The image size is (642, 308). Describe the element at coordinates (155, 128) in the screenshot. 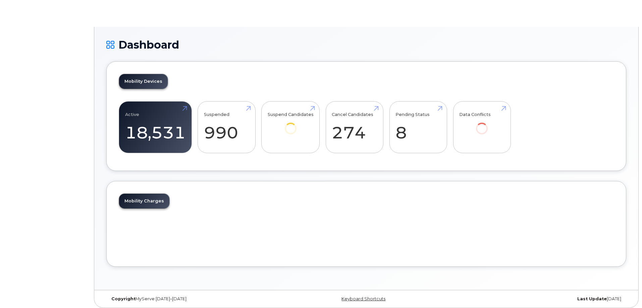

I see `a: Active 18,531` at that location.